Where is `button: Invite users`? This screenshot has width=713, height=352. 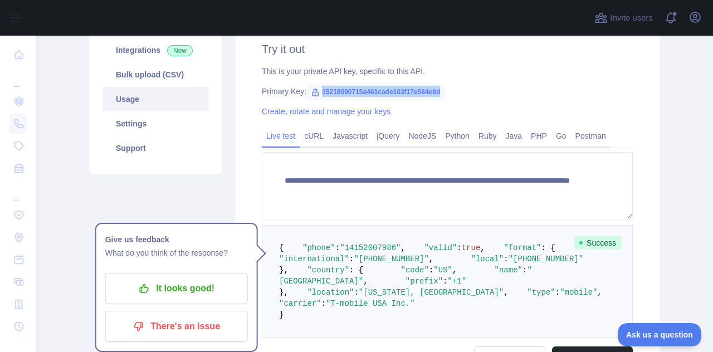
button: Invite users is located at coordinates (624, 18).